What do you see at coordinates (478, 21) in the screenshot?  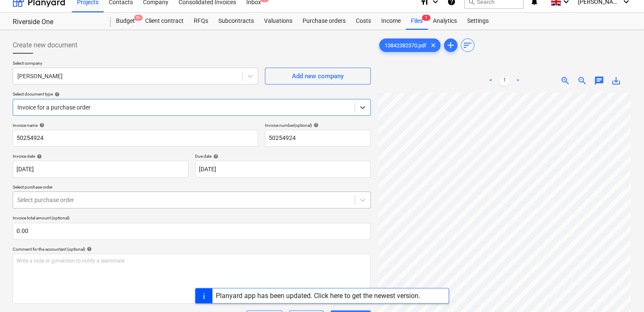 I see `div: Settings` at bounding box center [478, 21].